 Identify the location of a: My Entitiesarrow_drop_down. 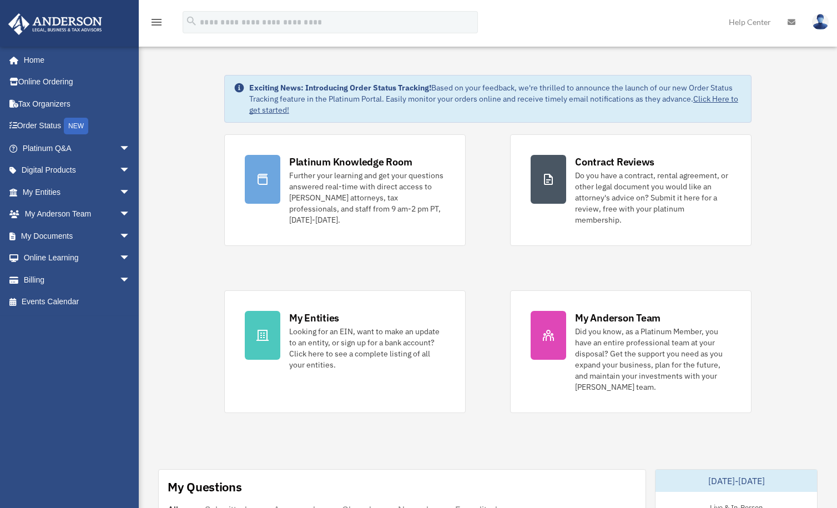
(77, 192).